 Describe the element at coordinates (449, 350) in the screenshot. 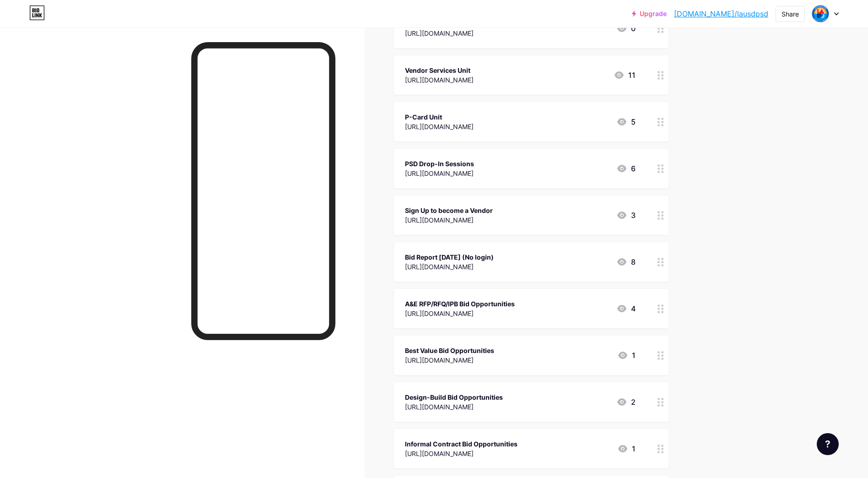

I see `div: Best Value Bid Opportunities` at that location.